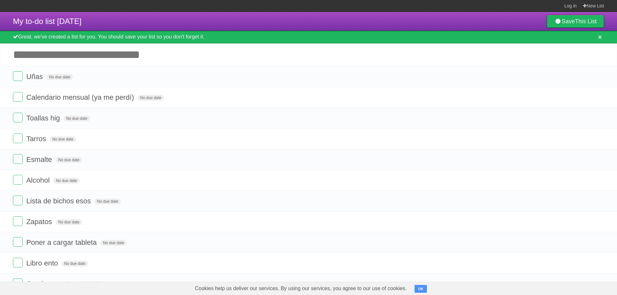 The height and width of the screenshot is (295, 617). What do you see at coordinates (35, 76) in the screenshot?
I see `span: Uñas` at bounding box center [35, 76].